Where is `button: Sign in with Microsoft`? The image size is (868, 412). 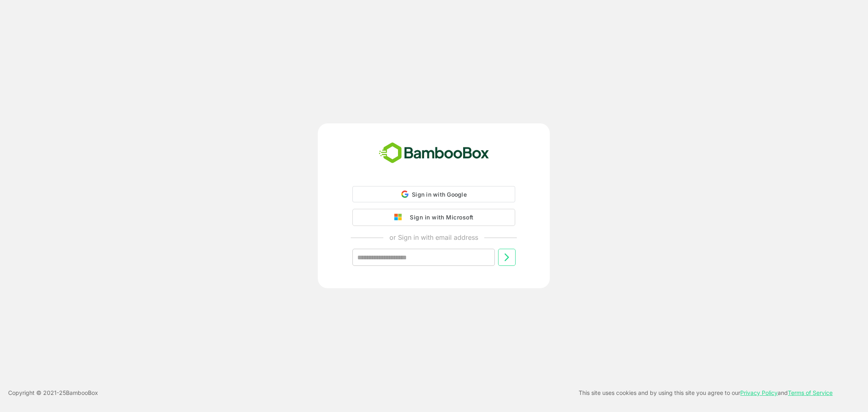 button: Sign in with Microsoft is located at coordinates (434, 218).